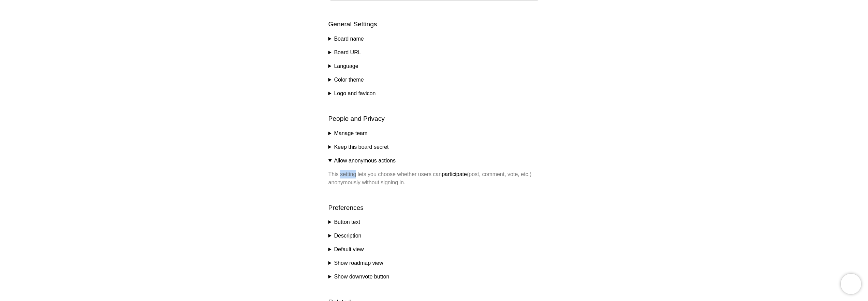 This screenshot has height=301, width=868. What do you see at coordinates (434, 178) in the screenshot?
I see `p: This setting lets you choose whether users can (post, comment, vote, etc.) anonymously without si...` at bounding box center [434, 178].